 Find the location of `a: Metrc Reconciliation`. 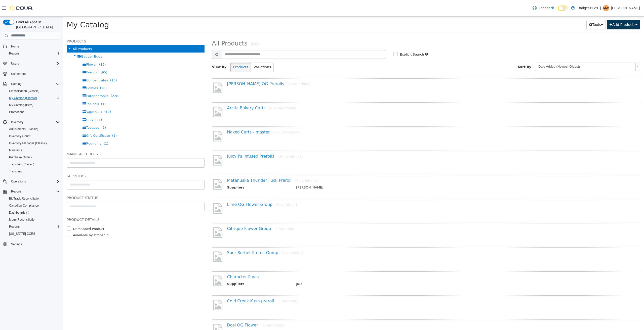

a: Metrc Reconciliation is located at coordinates (23, 220).